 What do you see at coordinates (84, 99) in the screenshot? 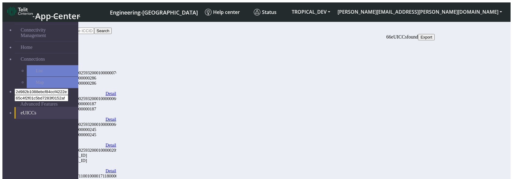
I see `div: 89040024000002593200010000006023` at bounding box center [84, 99].